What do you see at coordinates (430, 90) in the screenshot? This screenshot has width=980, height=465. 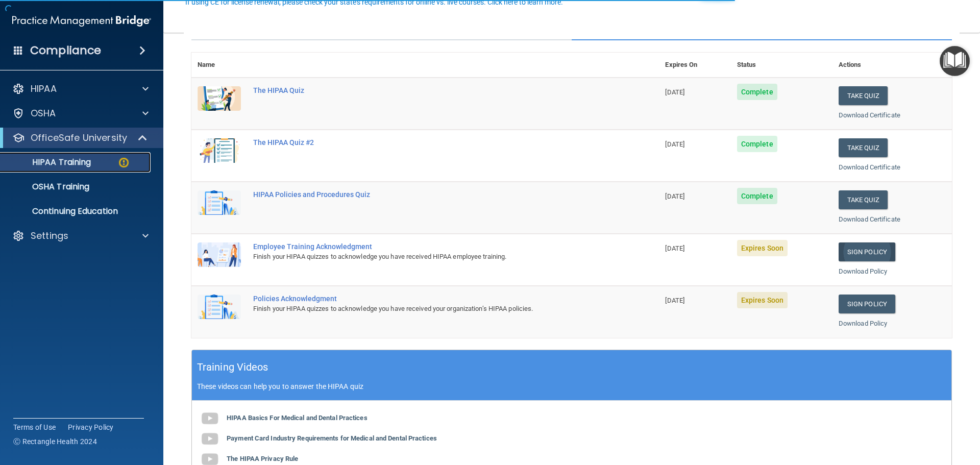 I see `div: The HIPAA Quiz` at bounding box center [430, 90].